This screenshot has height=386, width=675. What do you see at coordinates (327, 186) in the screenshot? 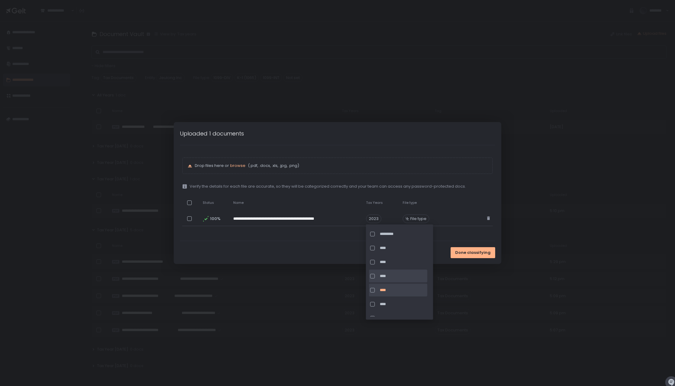
I see `span: Verify the details for each file are accurate, so they will be categorized correctly and your tea...` at bounding box center [327, 186].